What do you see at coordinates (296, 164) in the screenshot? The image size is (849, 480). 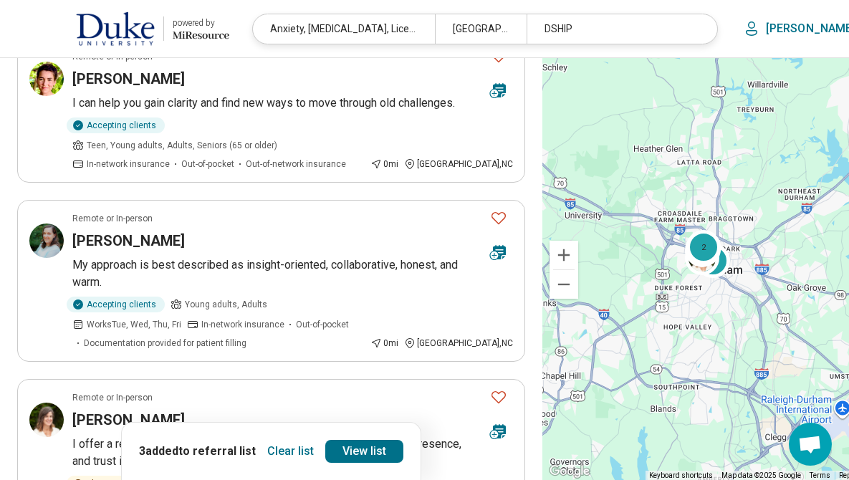 I see `span: Out-of-network insurance` at bounding box center [296, 164].